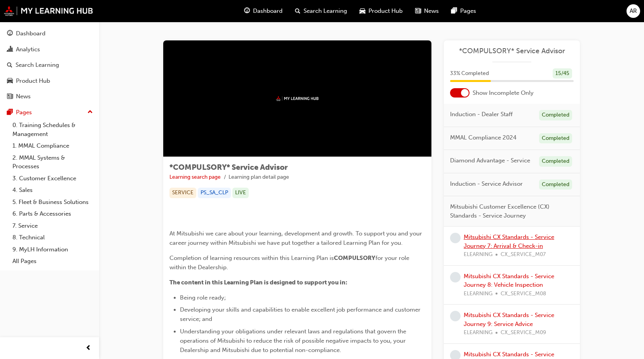  I want to click on span: News, so click(431, 11).